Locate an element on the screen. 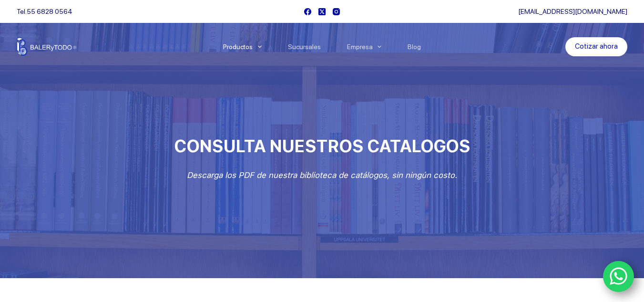  a: Instagram is located at coordinates (336, 12).